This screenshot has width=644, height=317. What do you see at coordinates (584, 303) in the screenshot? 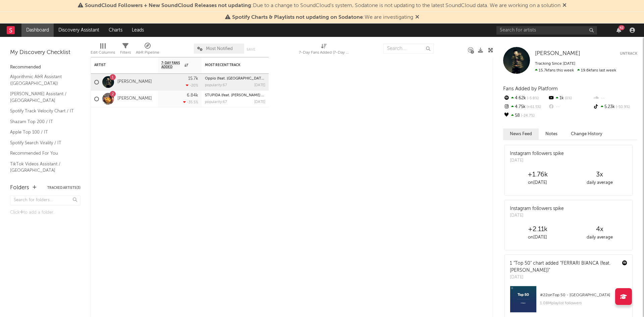
I see `div: 1.08M playlist followers` at bounding box center [584, 303].